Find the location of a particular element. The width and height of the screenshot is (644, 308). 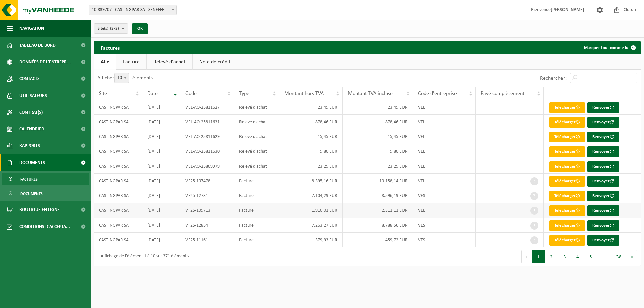

td: VF25-109713 is located at coordinates (208, 211).